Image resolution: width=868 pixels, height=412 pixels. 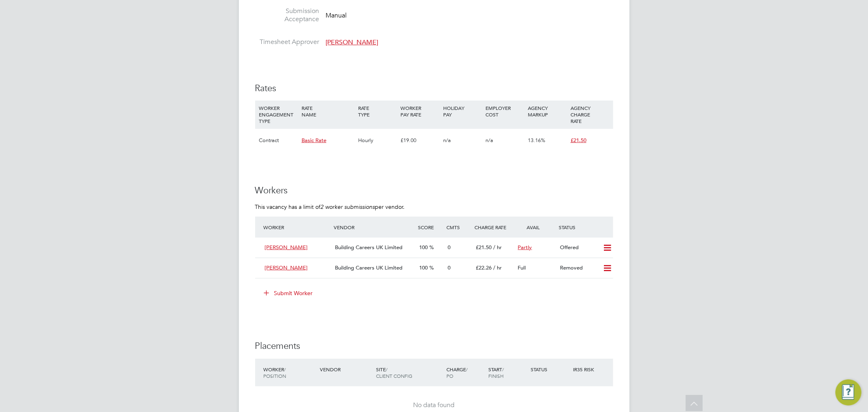 What do you see at coordinates (430, 227) in the screenshot?
I see `div: Score` at bounding box center [430, 227].